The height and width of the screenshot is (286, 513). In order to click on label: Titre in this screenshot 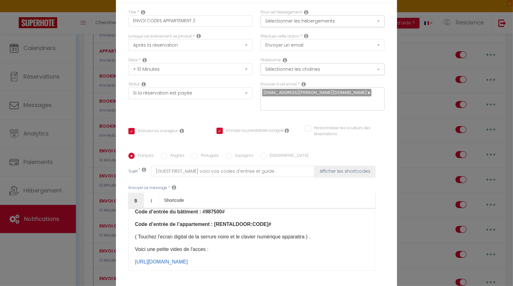, I will do `click(132, 12)`.